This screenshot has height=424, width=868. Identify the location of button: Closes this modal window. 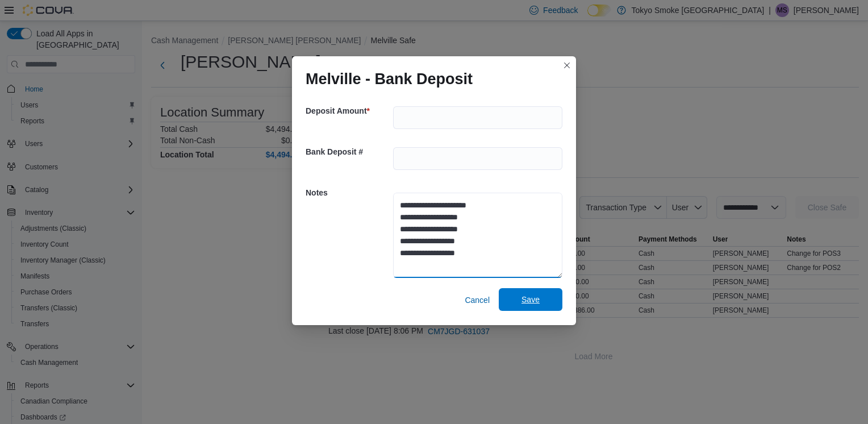
(567, 66).